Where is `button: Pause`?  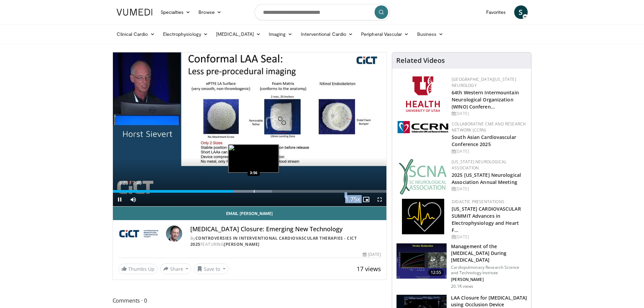 button: Pause is located at coordinates (119, 200).